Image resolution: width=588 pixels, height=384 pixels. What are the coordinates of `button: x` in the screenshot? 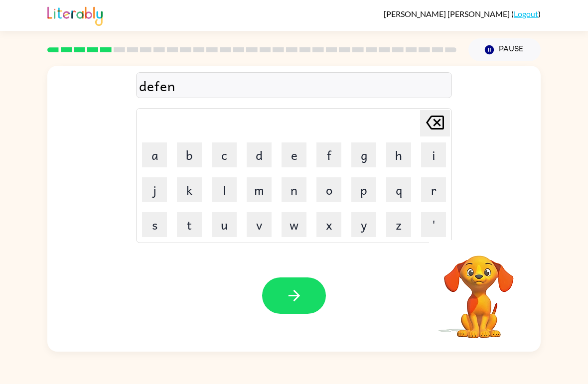 It's located at (329, 225).